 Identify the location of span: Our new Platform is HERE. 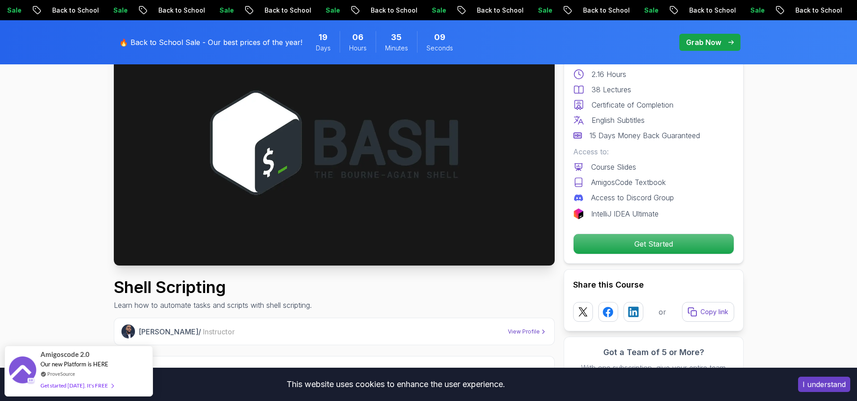
(74, 364).